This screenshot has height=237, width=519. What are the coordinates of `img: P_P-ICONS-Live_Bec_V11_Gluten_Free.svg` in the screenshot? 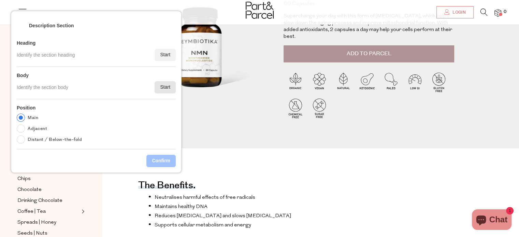 It's located at (439, 82).